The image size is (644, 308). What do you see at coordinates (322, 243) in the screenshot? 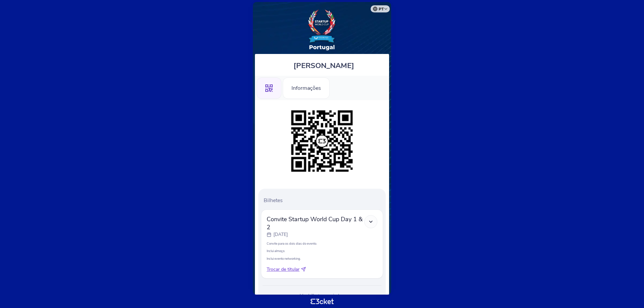
I see `p: Convite para os dois dias do evento.` at bounding box center [322, 243].